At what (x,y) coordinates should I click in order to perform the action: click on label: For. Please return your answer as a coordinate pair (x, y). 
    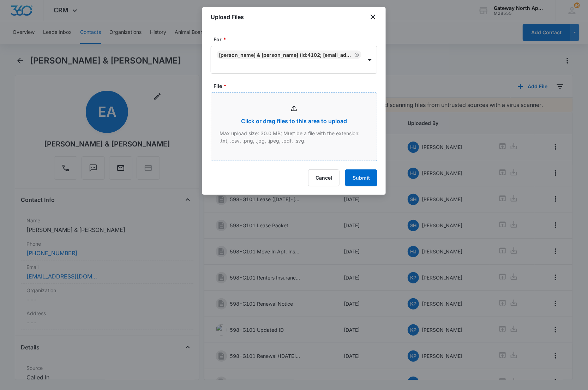
    Looking at the image, I should click on (297, 39).